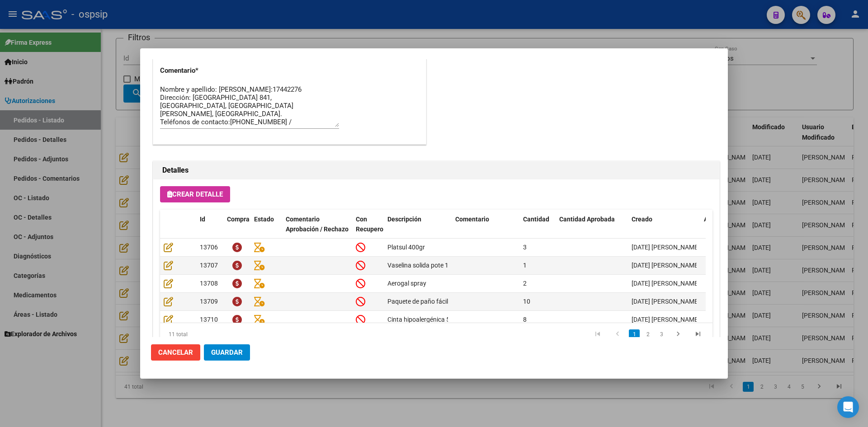 The height and width of the screenshot is (427, 868). Describe the element at coordinates (239, 219) in the screenshot. I see `span: Compra` at that location.